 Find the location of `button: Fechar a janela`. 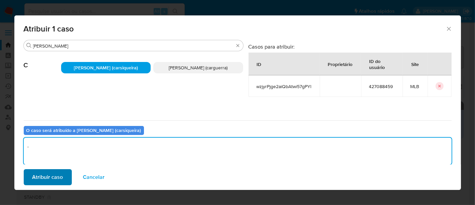

button: Fechar a janela is located at coordinates (449, 28).